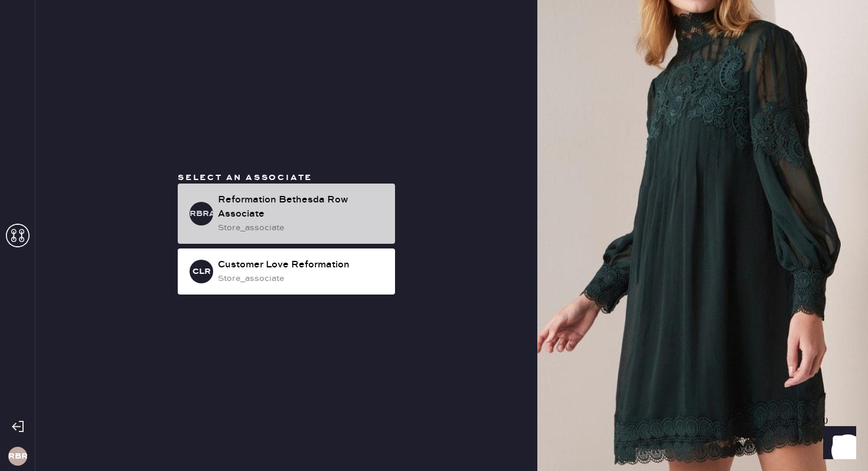  Describe the element at coordinates (245, 177) in the screenshot. I see `span: Select an associate` at that location.